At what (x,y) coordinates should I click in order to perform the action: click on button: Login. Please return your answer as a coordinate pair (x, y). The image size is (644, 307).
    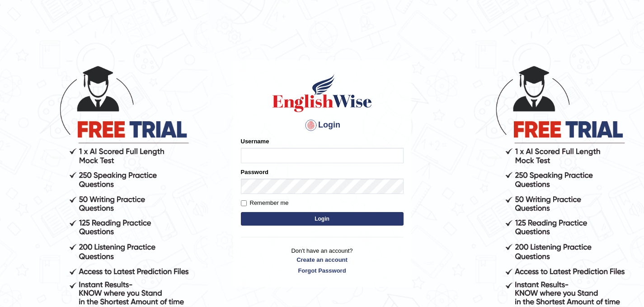
    Looking at the image, I should click on (322, 219).